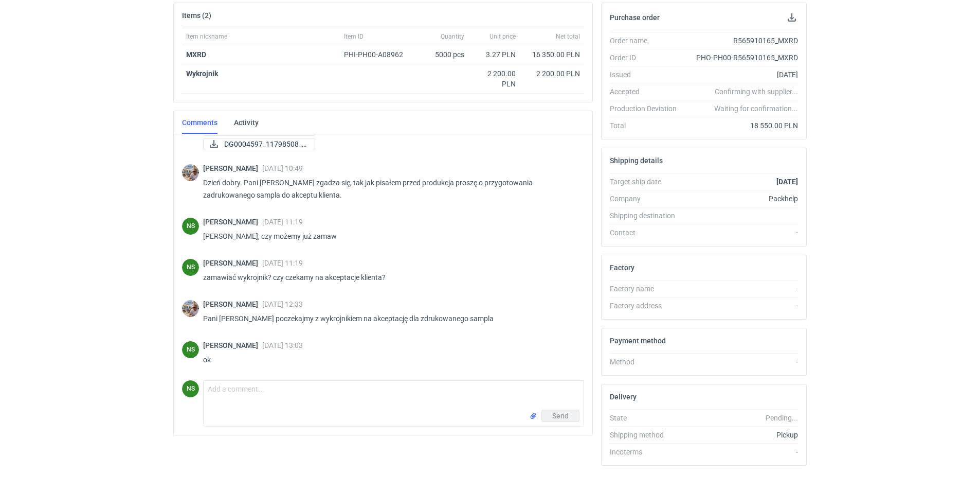  Describe the element at coordinates (647, 418) in the screenshot. I see `div: State` at that location.